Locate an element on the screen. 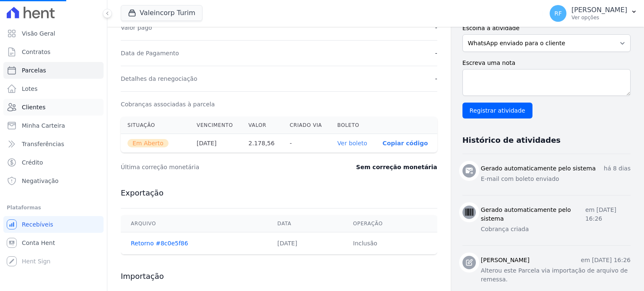 The width and height of the screenshot is (644, 291). th: Vencimento is located at coordinates (215, 125).